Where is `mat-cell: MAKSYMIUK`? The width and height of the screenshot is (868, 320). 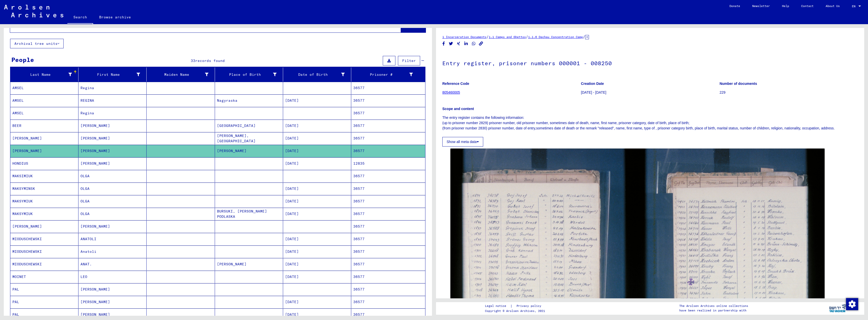
mat-cell: MAKSYMIUK is located at coordinates (45, 202).